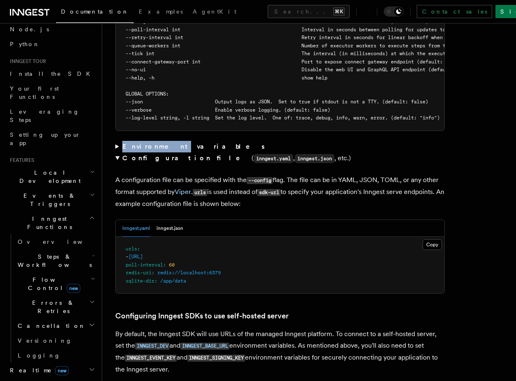 This screenshot has width=516, height=381. I want to click on a: Python, so click(52, 44).